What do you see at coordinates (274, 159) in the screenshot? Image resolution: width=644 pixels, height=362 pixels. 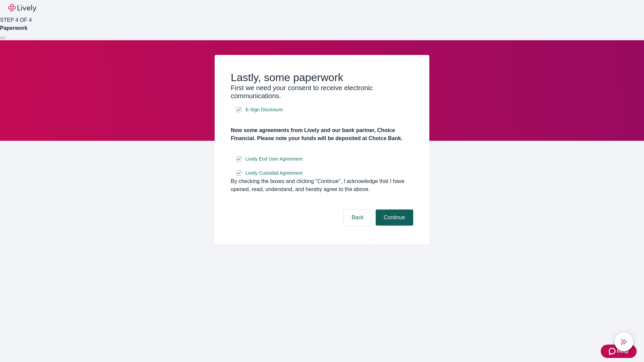 I see `span: Lively End User Agreement` at bounding box center [274, 159].